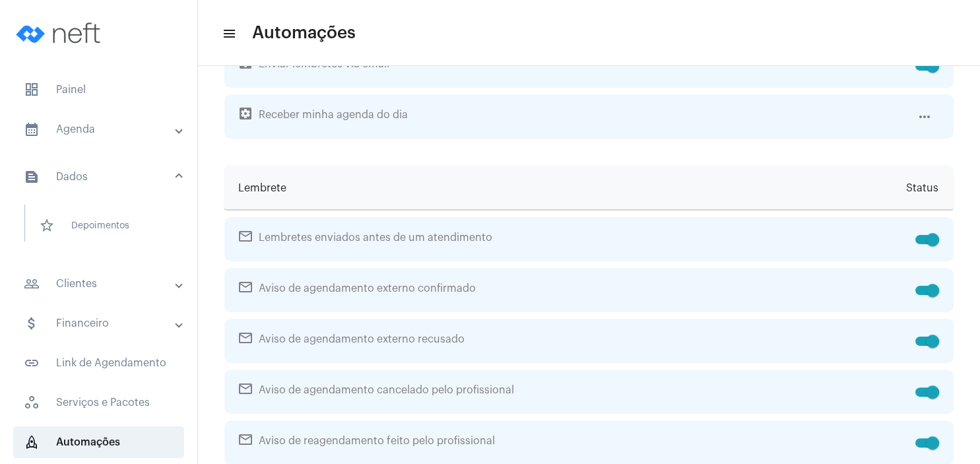  Describe the element at coordinates (245, 114) in the screenshot. I see `mat-icon: settings_applications` at that location.